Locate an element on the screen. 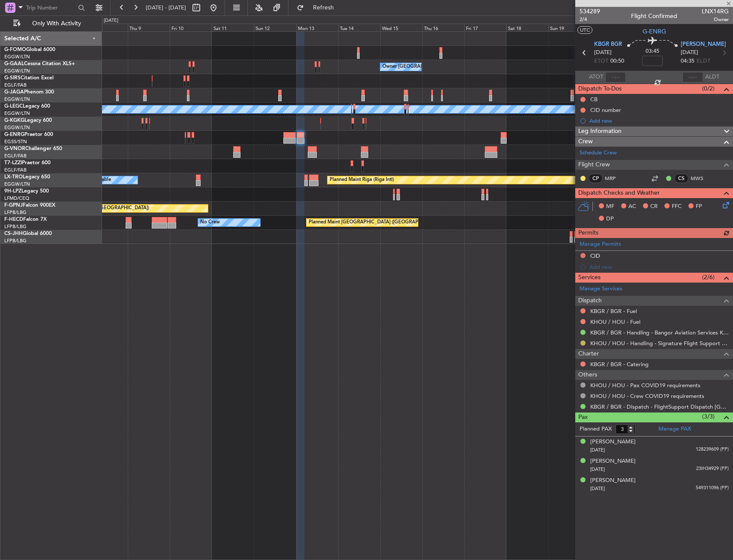 Image resolution: width=733 pixels, height=560 pixels. span: 9H-LPZ is located at coordinates (13, 191).